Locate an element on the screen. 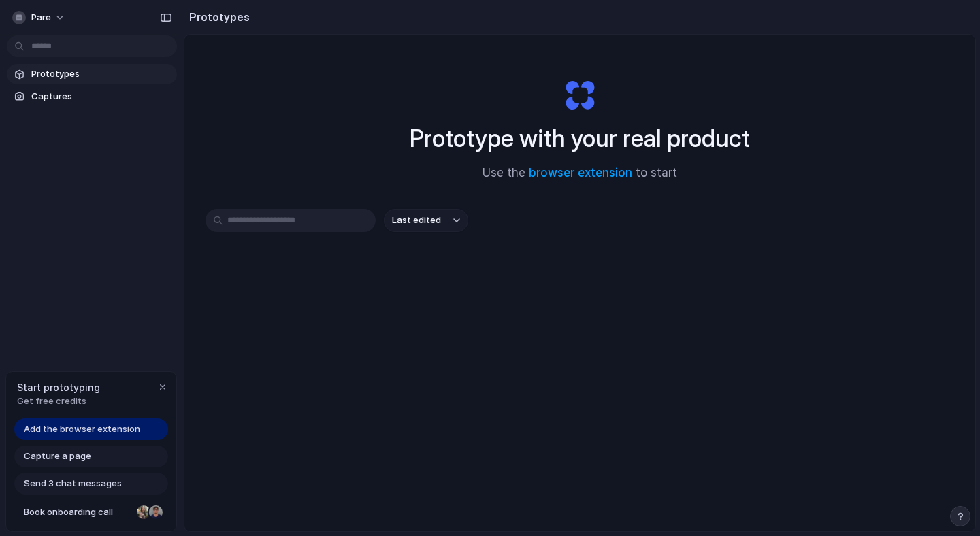 The height and width of the screenshot is (536, 980). span: Pare is located at coordinates (41, 17).